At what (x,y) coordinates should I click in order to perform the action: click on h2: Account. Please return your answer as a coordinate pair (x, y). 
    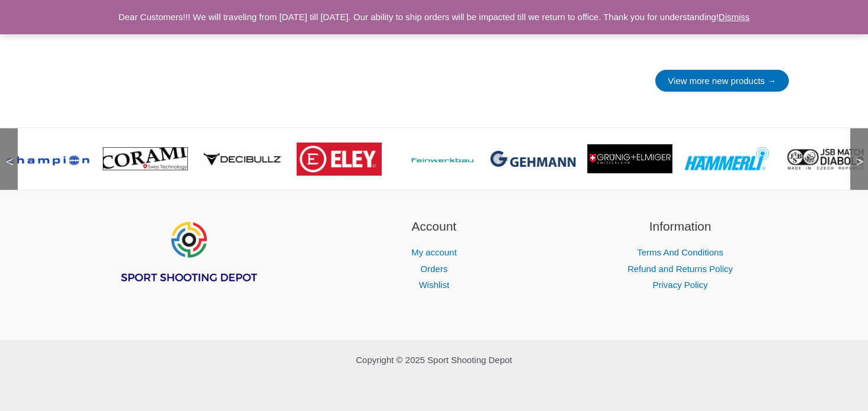
    Looking at the image, I should click on (433, 226).